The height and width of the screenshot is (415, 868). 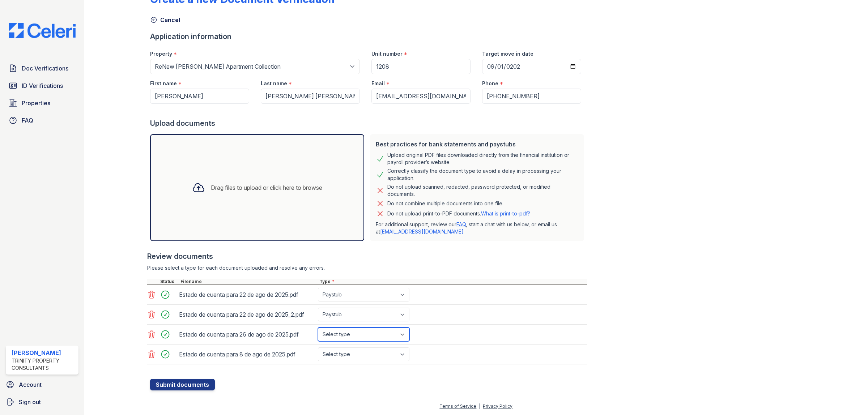 I want to click on a: Sign out, so click(x=42, y=402).